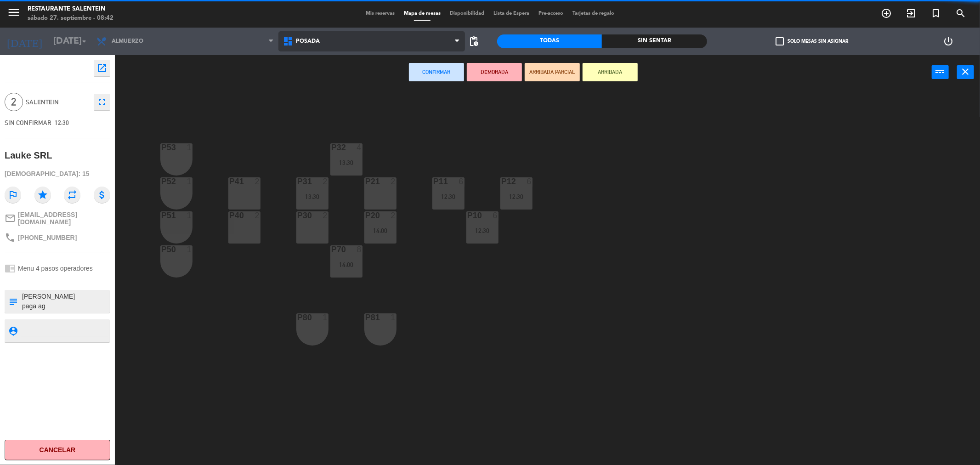 The height and width of the screenshot is (465, 980). What do you see at coordinates (966, 72) in the screenshot?
I see `button: close` at bounding box center [966, 72].